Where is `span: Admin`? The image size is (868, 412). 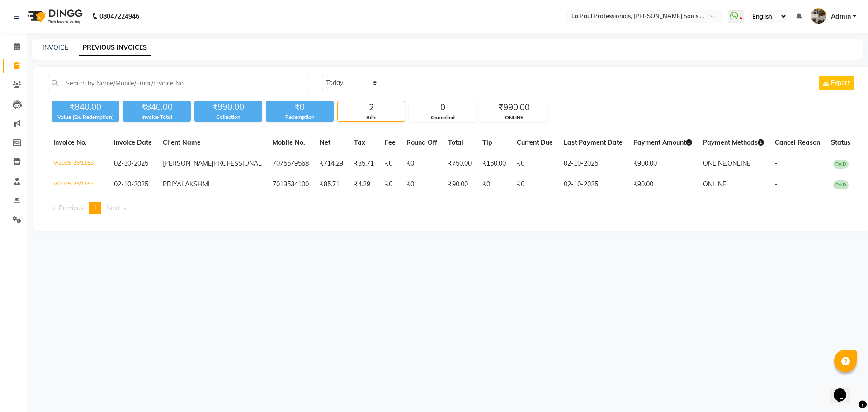
span: Admin is located at coordinates (841, 16).